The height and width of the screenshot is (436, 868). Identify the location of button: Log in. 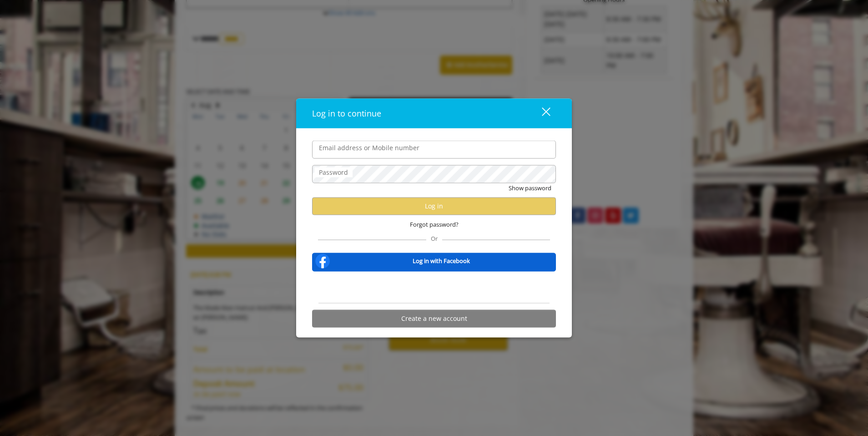
(434, 206).